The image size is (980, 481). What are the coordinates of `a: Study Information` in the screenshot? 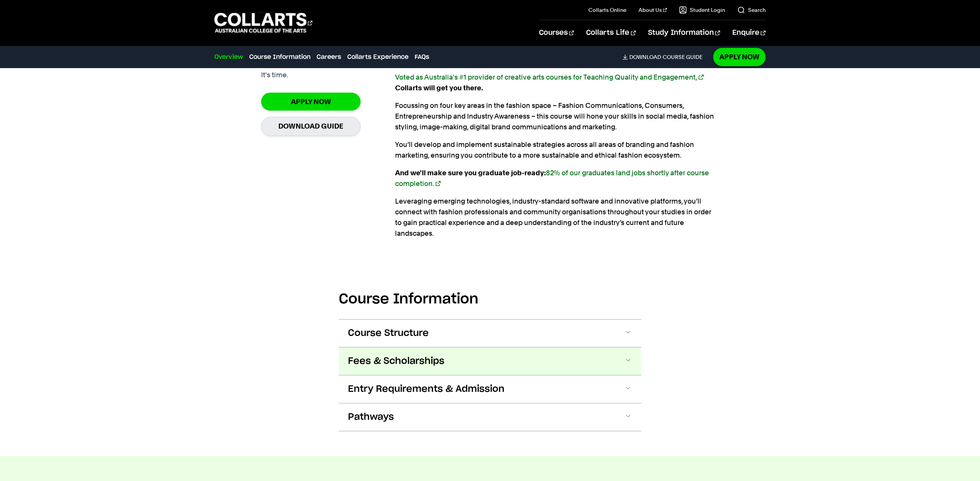 It's located at (684, 33).